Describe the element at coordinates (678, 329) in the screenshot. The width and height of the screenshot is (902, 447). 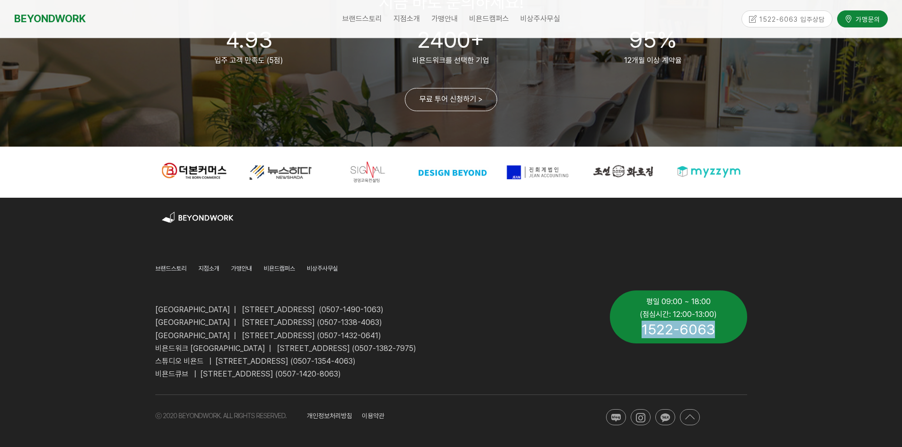
I see `span: 1522-6063` at that location.